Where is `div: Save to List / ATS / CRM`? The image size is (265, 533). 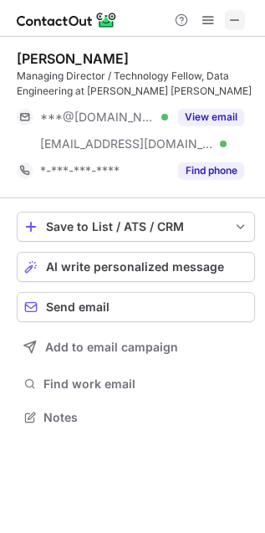 div: Save to List / ATS / CRM is located at coordinates (135, 227).